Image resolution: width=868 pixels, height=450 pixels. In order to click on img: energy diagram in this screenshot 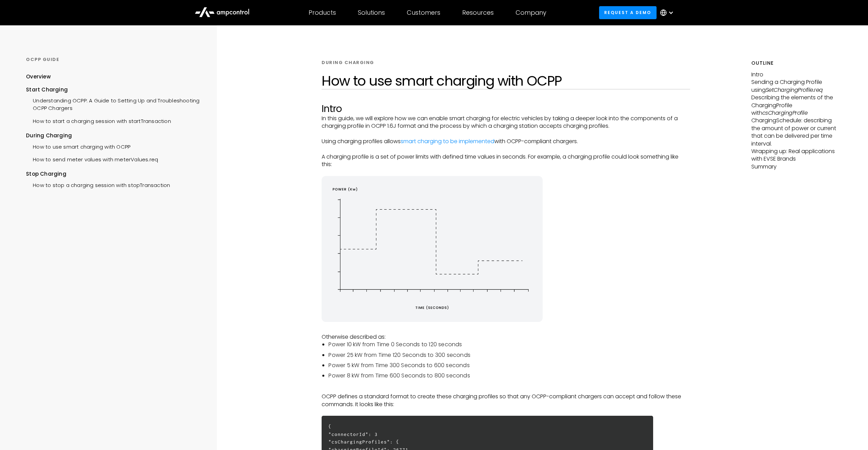, I will do `click(432, 249)`.